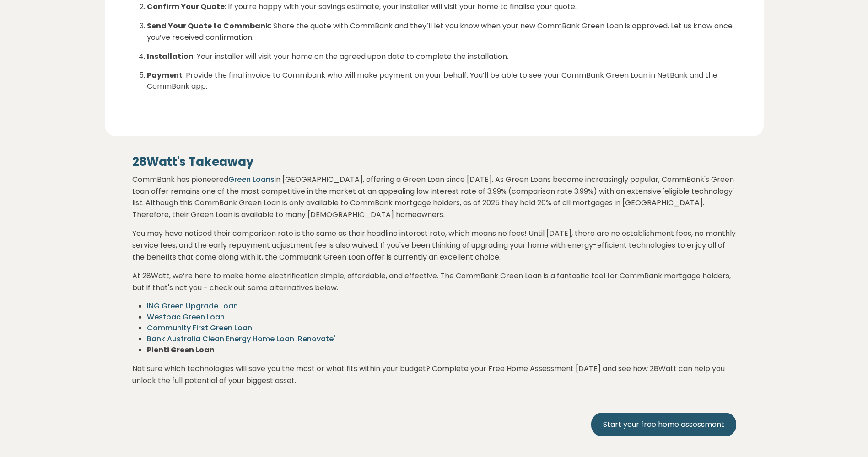 The image size is (868, 457). I want to click on a: Start your free home assessment, so click(664, 425).